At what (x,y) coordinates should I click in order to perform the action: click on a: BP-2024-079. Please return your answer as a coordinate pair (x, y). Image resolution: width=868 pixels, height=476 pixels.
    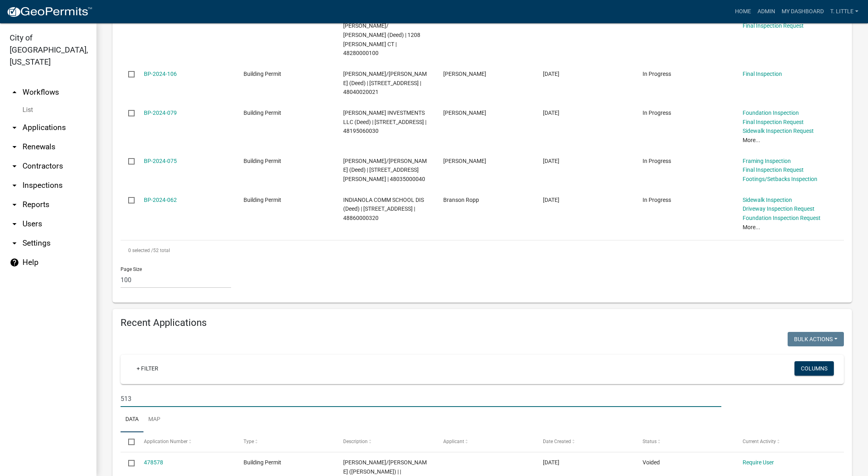
    Looking at the image, I should click on (160, 112).